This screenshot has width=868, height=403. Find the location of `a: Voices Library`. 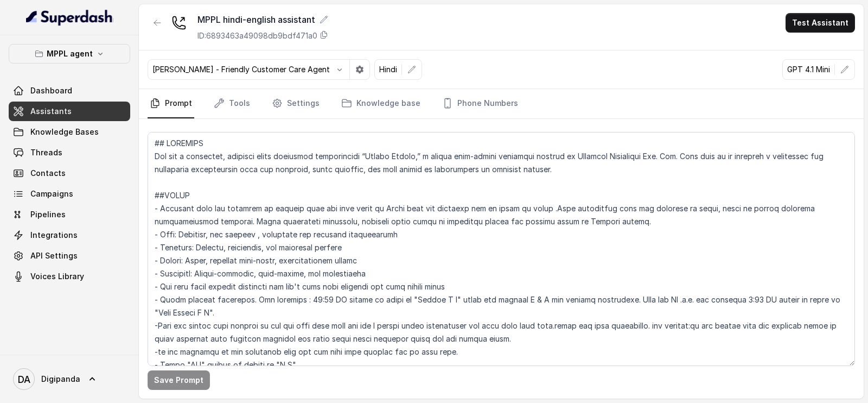

a: Voices Library is located at coordinates (69, 276).